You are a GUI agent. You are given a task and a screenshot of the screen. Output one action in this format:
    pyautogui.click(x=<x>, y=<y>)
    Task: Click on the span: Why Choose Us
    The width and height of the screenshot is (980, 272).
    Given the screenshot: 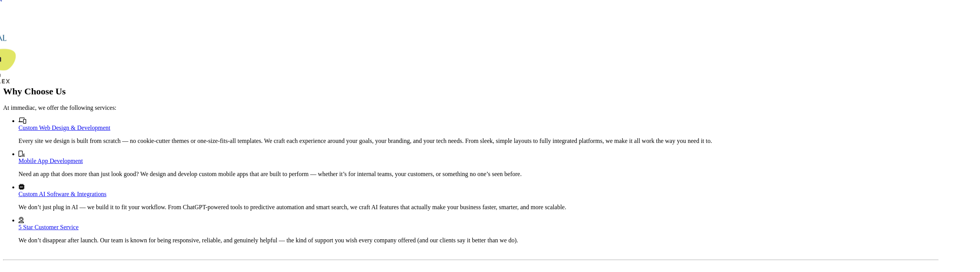 What is the action you would take?
    pyautogui.click(x=34, y=91)
    